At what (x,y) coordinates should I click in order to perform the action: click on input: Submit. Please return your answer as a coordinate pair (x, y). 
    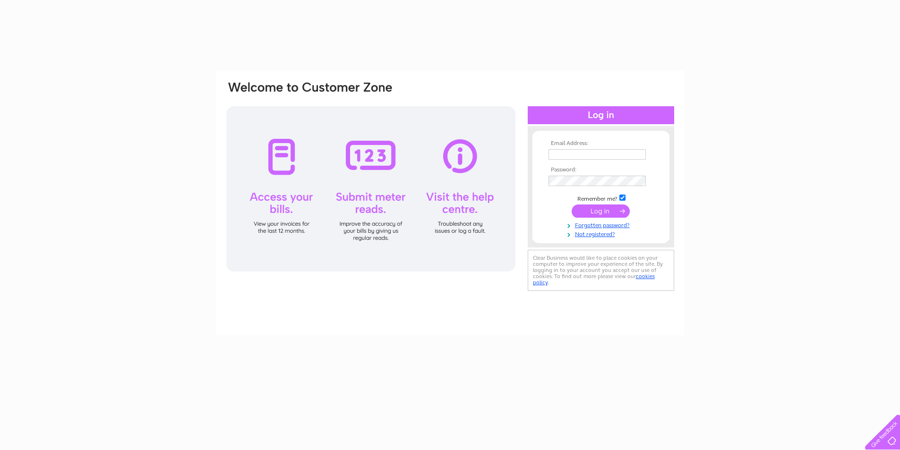
    Looking at the image, I should click on (600, 211).